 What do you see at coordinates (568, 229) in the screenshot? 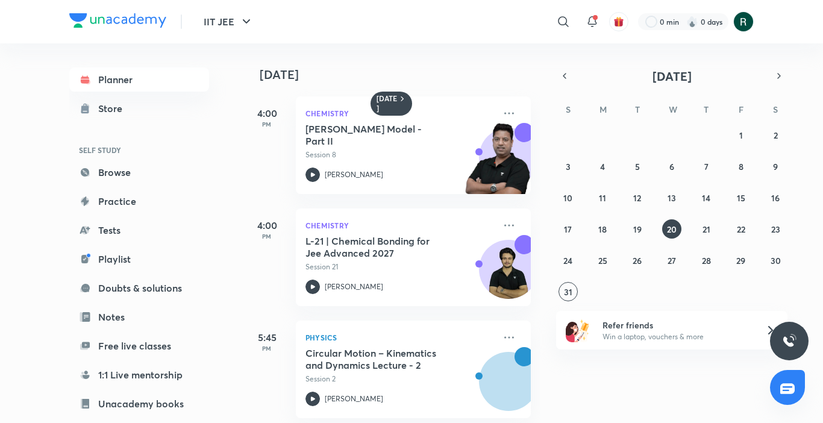
I see `button: August 17, 2025` at bounding box center [568, 229].